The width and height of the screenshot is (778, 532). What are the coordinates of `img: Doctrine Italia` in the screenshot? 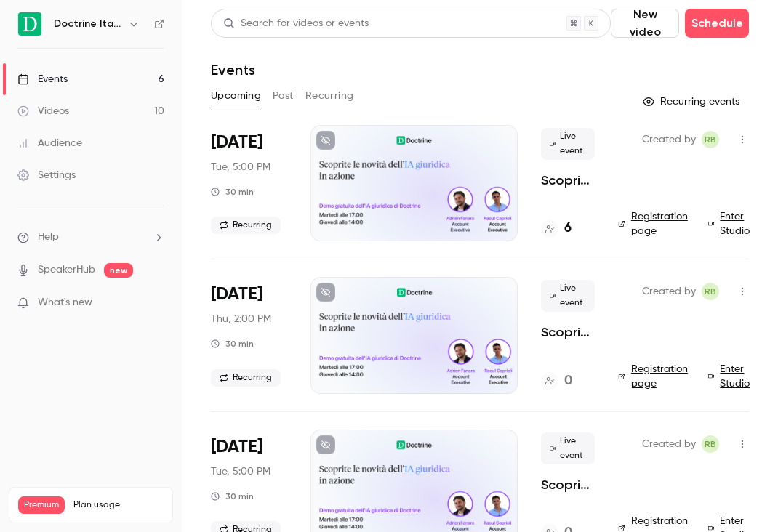 It's located at (30, 24).